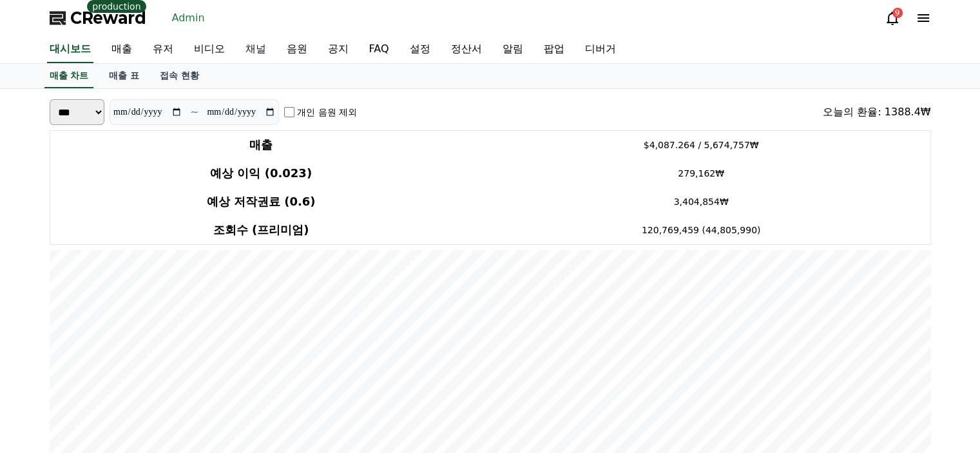  What do you see at coordinates (555, 50) in the screenshot?
I see `a: 팝업` at bounding box center [555, 50].